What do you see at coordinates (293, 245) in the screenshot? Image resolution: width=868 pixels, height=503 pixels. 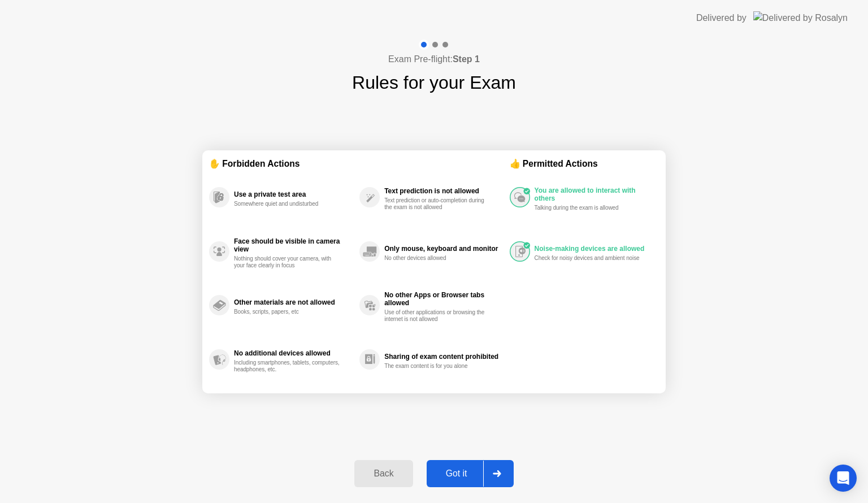 I see `div: Face should be visible in camera view` at bounding box center [293, 245].